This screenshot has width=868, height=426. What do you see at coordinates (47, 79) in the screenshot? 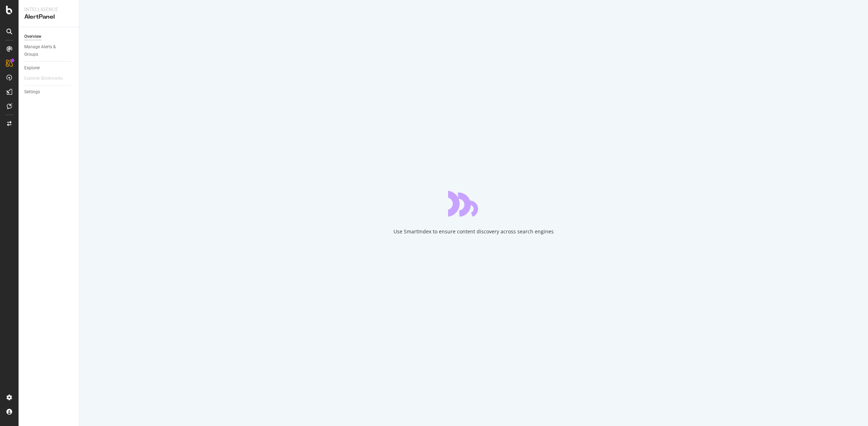
I see `a: Explorer Bookmarks` at bounding box center [47, 79].